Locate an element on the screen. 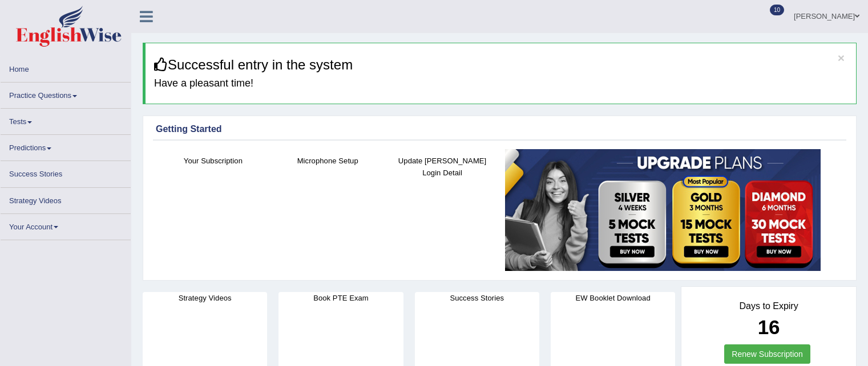 This screenshot has height=366, width=868. a: Your Account is located at coordinates (65, 225).